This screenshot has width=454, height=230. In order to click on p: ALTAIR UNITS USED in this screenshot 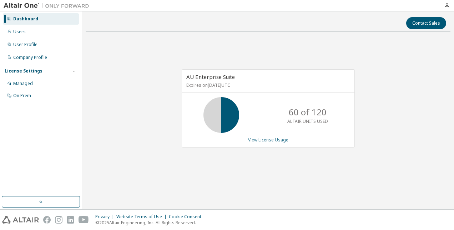, I will do `click(308, 121)`.